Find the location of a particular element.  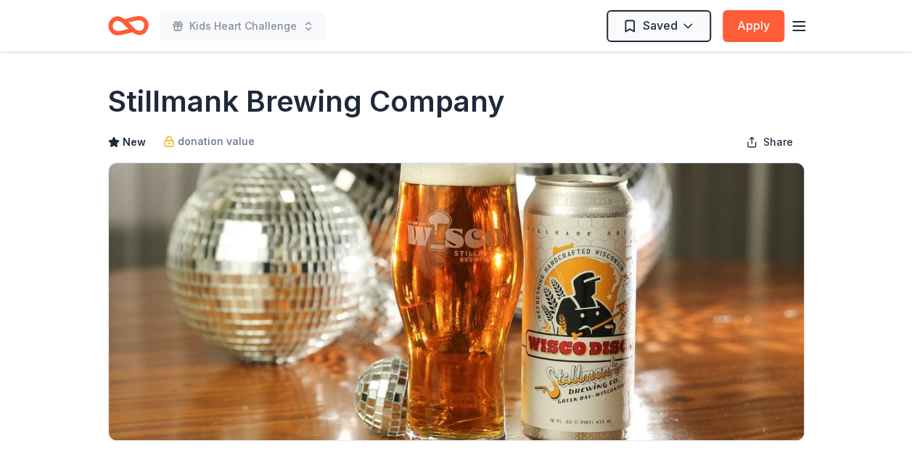

span: New is located at coordinates (134, 142).